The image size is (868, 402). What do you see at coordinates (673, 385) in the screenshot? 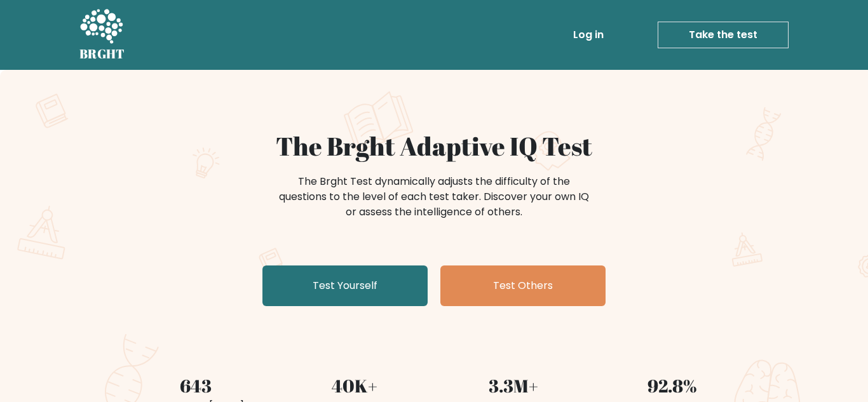
I see `div: 92.8%` at bounding box center [673, 385].